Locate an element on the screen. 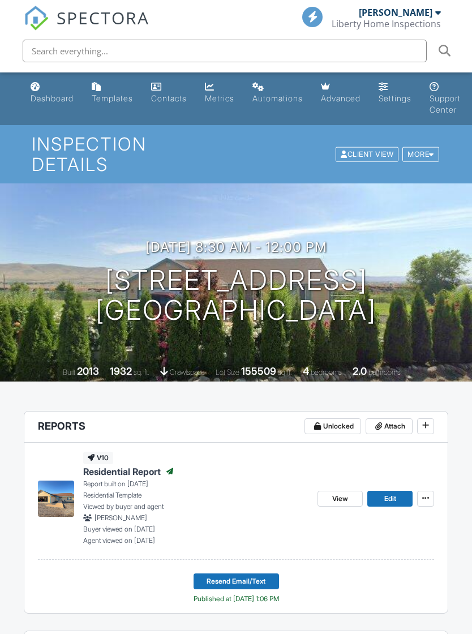  input: Search everything... is located at coordinates (225, 51).